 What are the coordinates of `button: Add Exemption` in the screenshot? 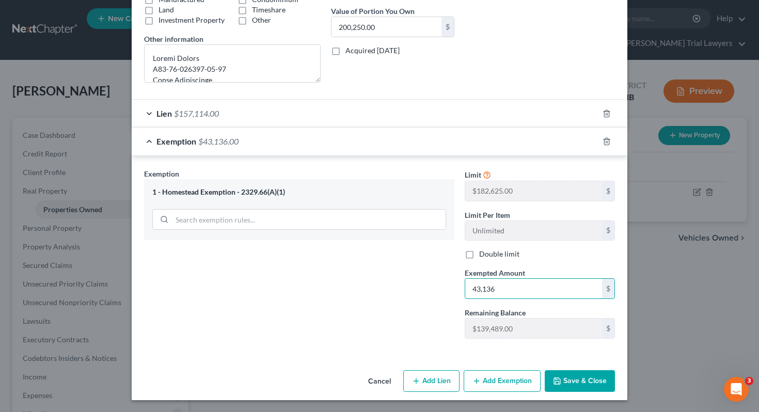 It's located at (502, 381).